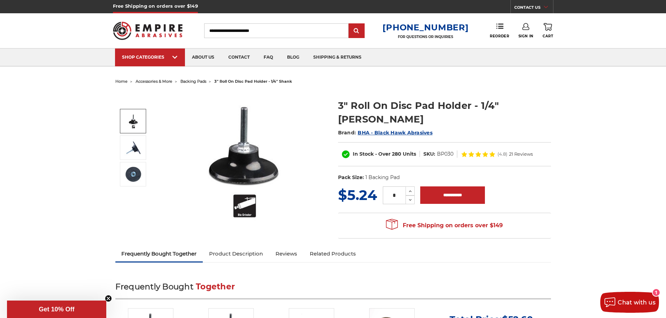  Describe the element at coordinates (154, 81) in the screenshot. I see `a: accessories & more` at that location.